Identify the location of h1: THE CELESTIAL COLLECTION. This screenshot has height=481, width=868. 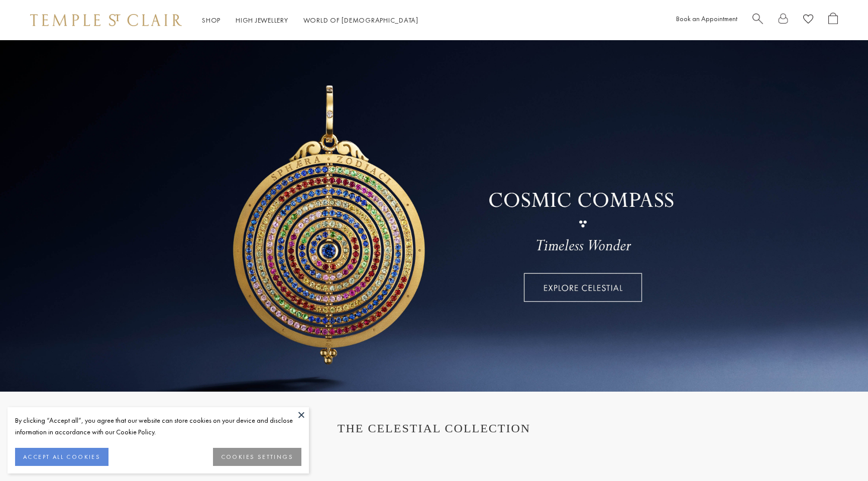
(434, 428).